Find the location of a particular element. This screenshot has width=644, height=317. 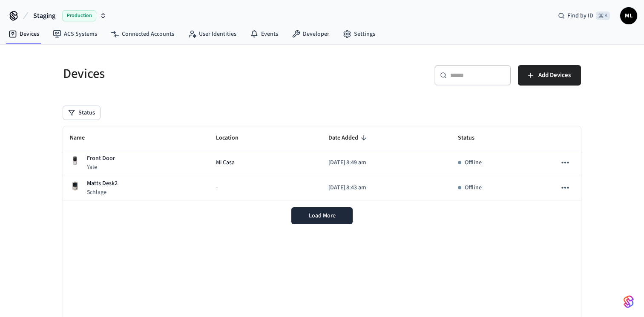

a: Devices is located at coordinates (24, 34).